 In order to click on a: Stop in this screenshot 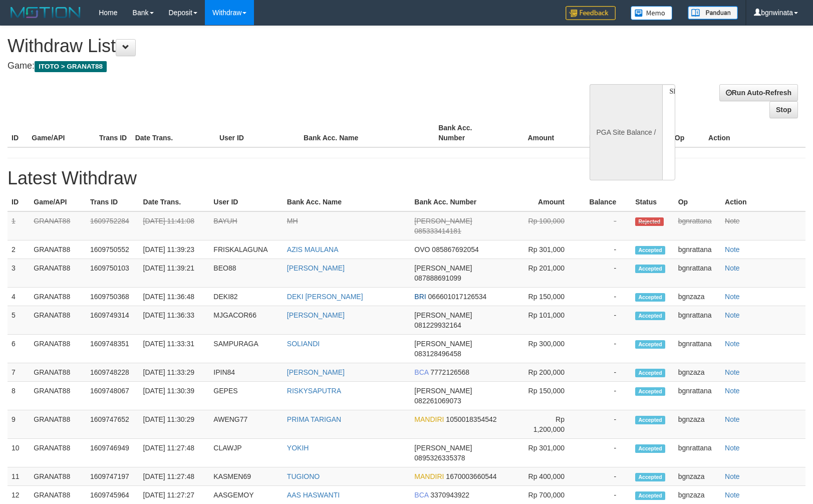, I will do `click(783, 110)`.